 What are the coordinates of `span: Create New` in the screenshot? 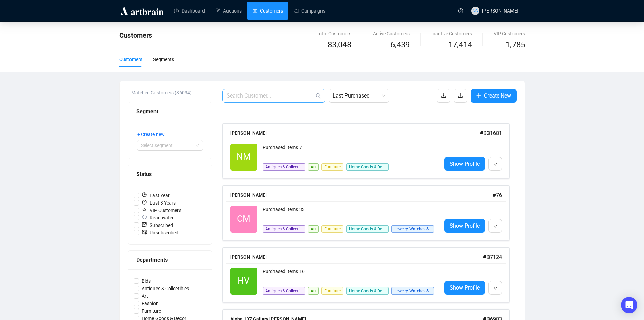 It's located at (497, 95).